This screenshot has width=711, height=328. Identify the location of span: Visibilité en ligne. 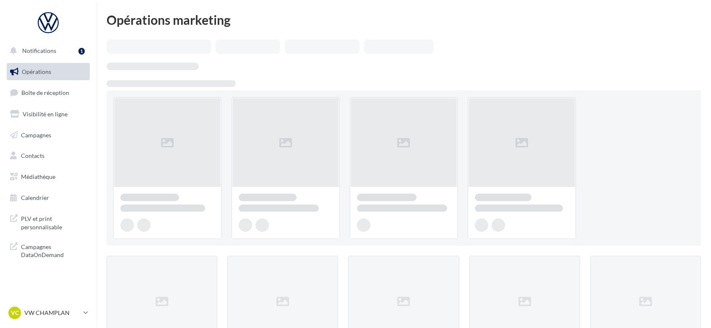
(45, 114).